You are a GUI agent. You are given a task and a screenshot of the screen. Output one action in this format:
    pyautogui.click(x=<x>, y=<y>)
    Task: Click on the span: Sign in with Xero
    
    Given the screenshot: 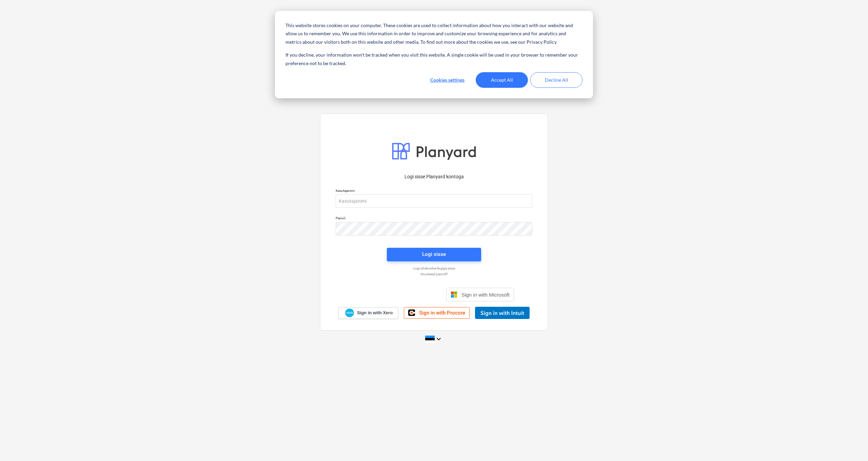 What is the action you would take?
    pyautogui.click(x=375, y=313)
    